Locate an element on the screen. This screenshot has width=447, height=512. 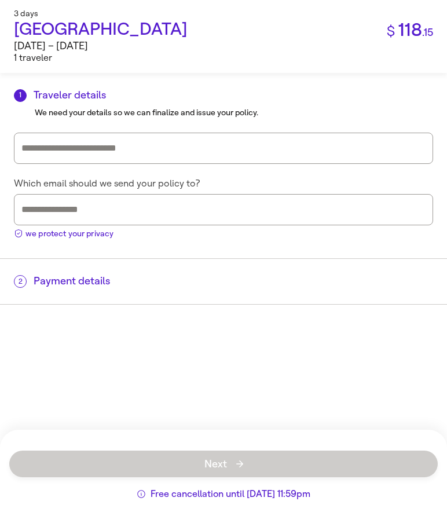
h2: Traveler details is located at coordinates (224, 96).